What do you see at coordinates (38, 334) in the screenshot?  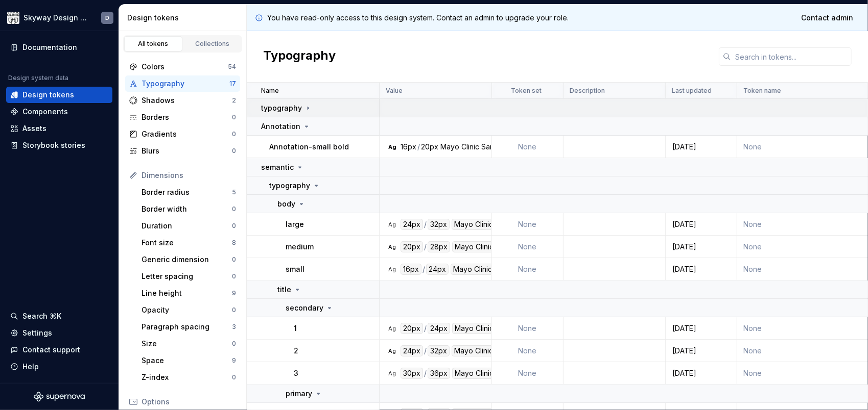 I see `div: Settings` at bounding box center [38, 334].